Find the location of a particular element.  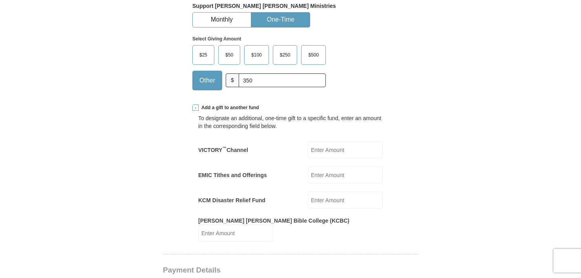

div: To designate an additional, one-time gift to a specific fund, enter an amount in the correspondin... is located at coordinates (291, 122).